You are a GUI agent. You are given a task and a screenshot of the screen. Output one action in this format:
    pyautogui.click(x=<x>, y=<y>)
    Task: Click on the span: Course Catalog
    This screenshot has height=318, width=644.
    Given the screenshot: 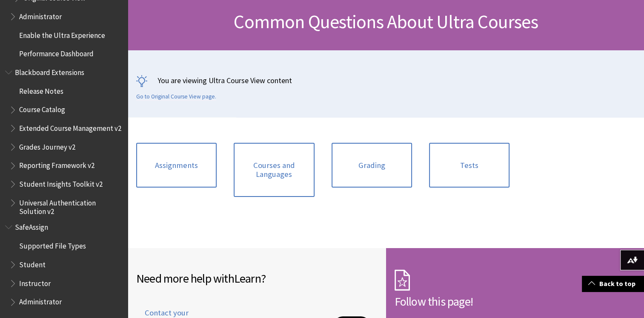 What is the action you would take?
    pyautogui.click(x=42, y=108)
    